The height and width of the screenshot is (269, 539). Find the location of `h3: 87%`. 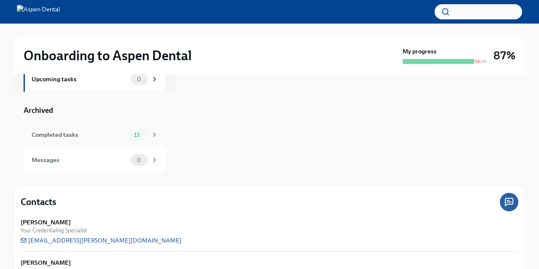

h3: 87% is located at coordinates (504, 56).